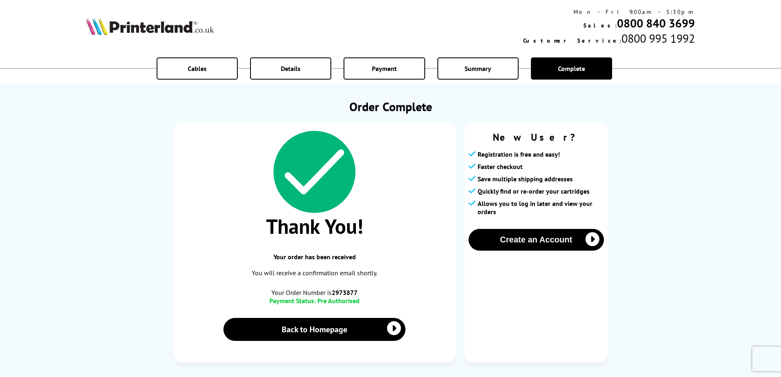  Describe the element at coordinates (534, 191) in the screenshot. I see `span: Quickly find or re-order your cartridges` at that location.